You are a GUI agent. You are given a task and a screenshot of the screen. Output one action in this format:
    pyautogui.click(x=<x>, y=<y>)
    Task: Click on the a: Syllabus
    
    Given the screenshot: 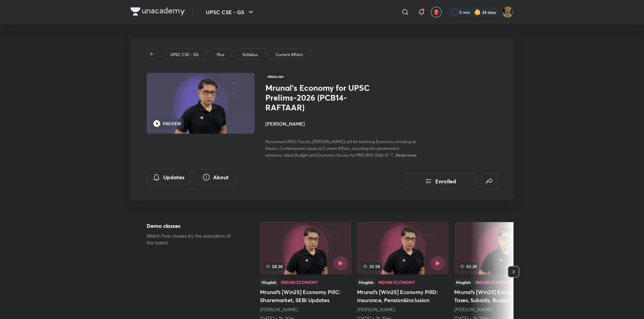 What is the action you would take?
    pyautogui.click(x=250, y=55)
    